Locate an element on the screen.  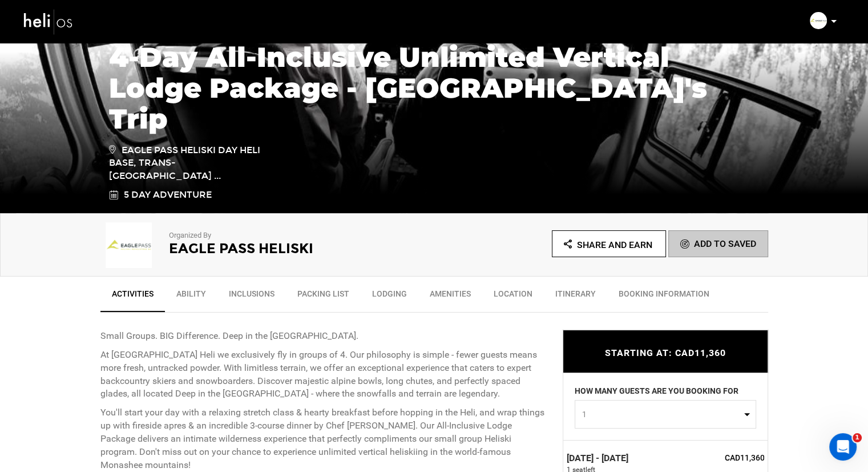
a: Location is located at coordinates (513, 296).